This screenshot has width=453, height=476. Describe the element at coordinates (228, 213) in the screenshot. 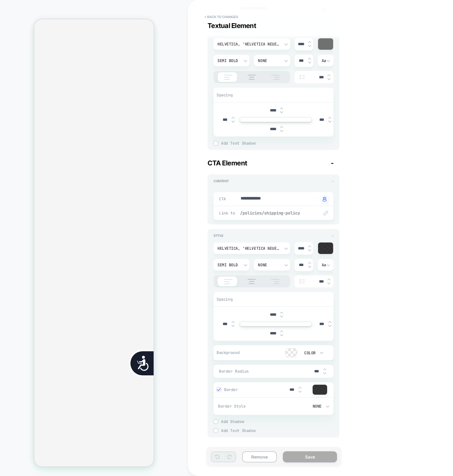

I see `span: Link to` at that location.